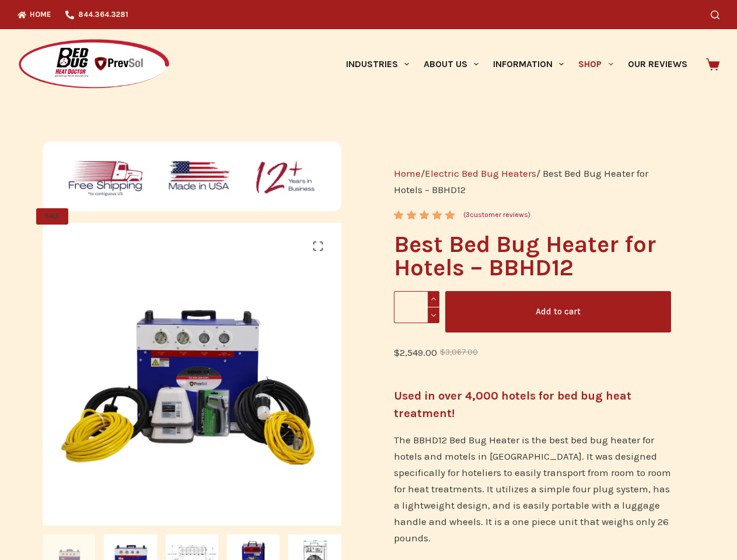 Image resolution: width=737 pixels, height=560 pixels. I want to click on button: Search, so click(714, 15).